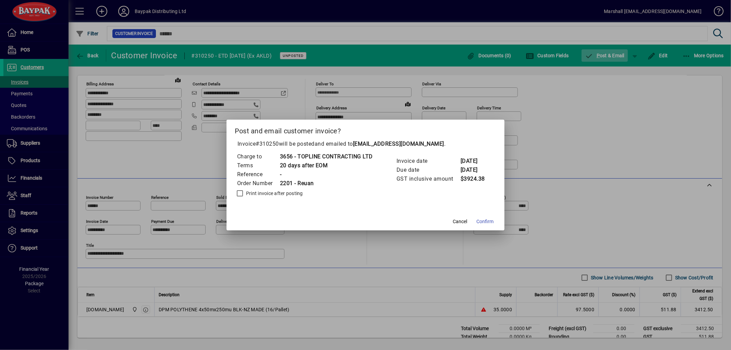  I want to click on td: Reference, so click(258, 174).